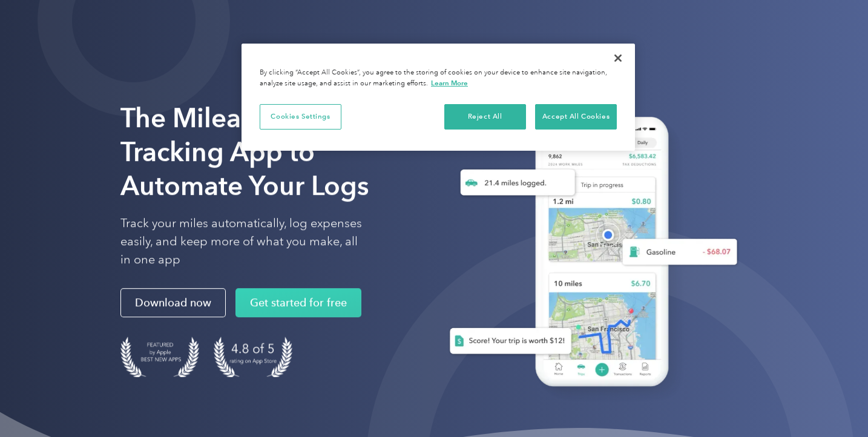  Describe the element at coordinates (576, 117) in the screenshot. I see `button: Accept All Cookies` at that location.